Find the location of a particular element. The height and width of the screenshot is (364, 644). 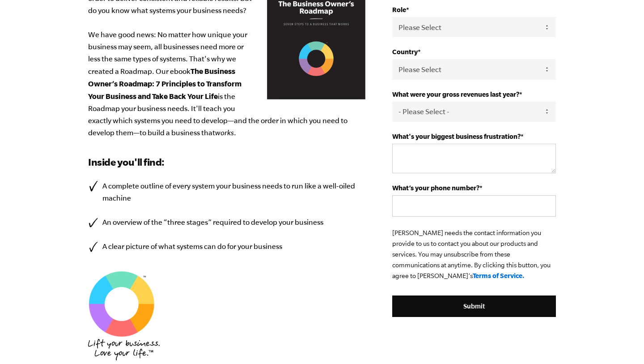

em: works is located at coordinates (224, 133).